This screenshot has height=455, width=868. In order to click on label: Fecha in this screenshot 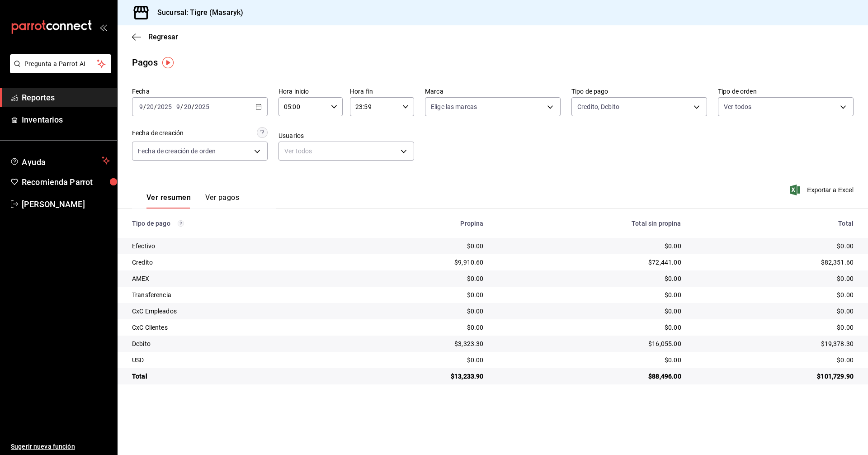, I will do `click(200, 92)`.